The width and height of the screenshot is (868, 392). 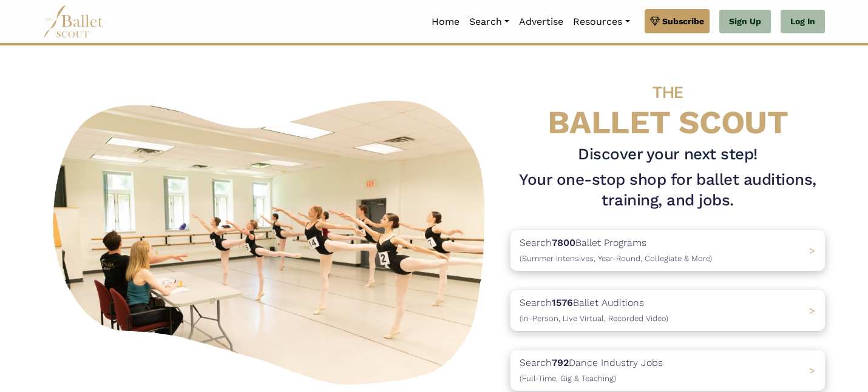 I want to click on b: 7800, so click(x=563, y=243).